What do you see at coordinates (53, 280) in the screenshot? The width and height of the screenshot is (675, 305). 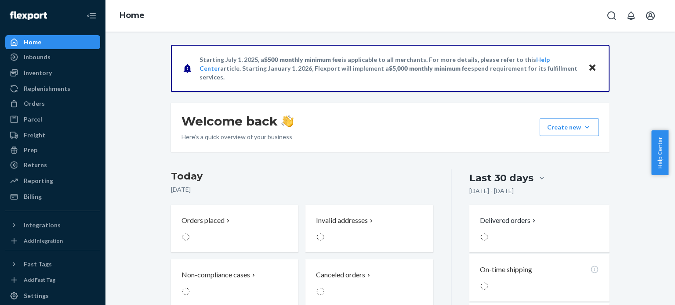 I see `a: Add Fast Tag` at bounding box center [53, 280].